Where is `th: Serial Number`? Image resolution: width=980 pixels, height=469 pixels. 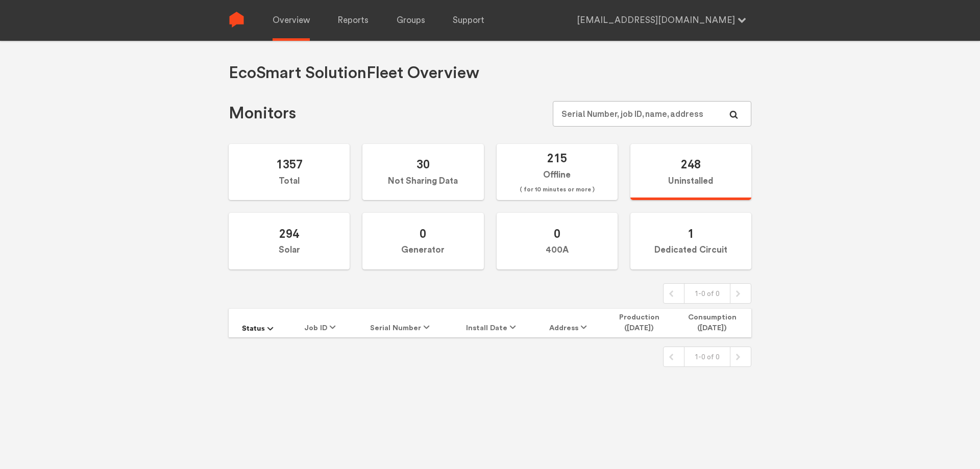 th: Serial Number is located at coordinates (402, 323).